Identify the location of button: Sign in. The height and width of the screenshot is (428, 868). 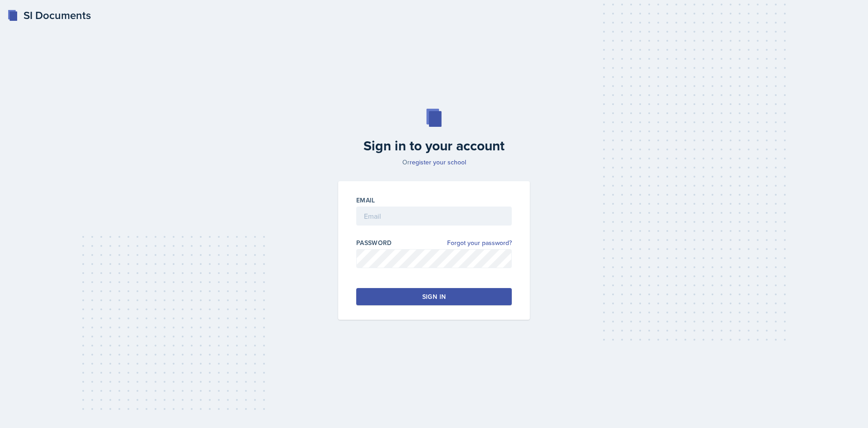
(434, 297).